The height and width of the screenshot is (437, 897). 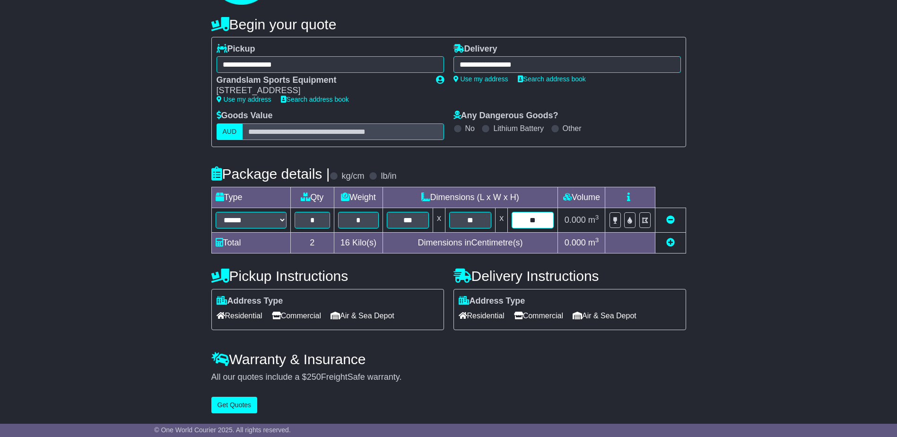 What do you see at coordinates (570, 276) in the screenshot?
I see `h4: Delivery Instructions` at bounding box center [570, 276].